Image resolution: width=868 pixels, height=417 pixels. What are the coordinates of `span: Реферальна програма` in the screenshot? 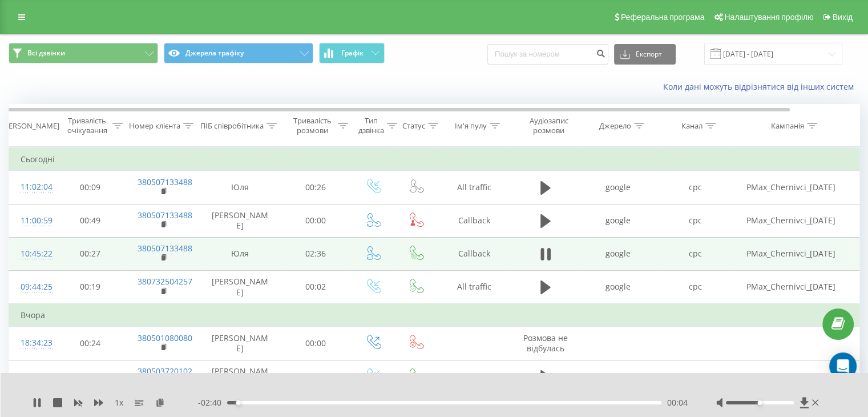 It's located at (663, 17).